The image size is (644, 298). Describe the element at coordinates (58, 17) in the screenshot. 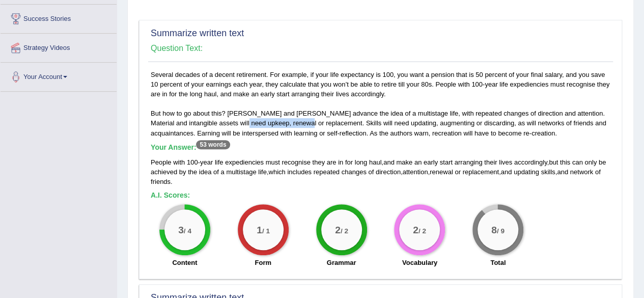

I see `a: Success Stories` at that location.